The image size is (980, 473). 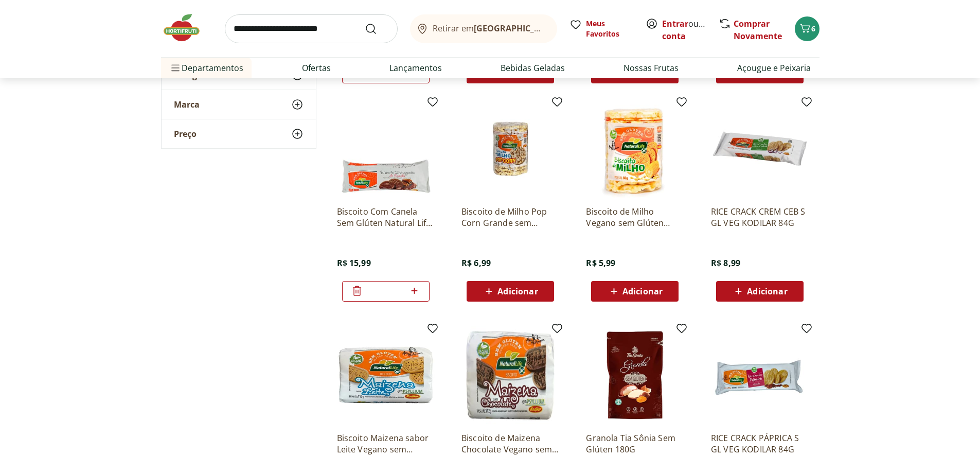 What do you see at coordinates (239, 134) in the screenshot?
I see `button: Preço` at bounding box center [239, 134].